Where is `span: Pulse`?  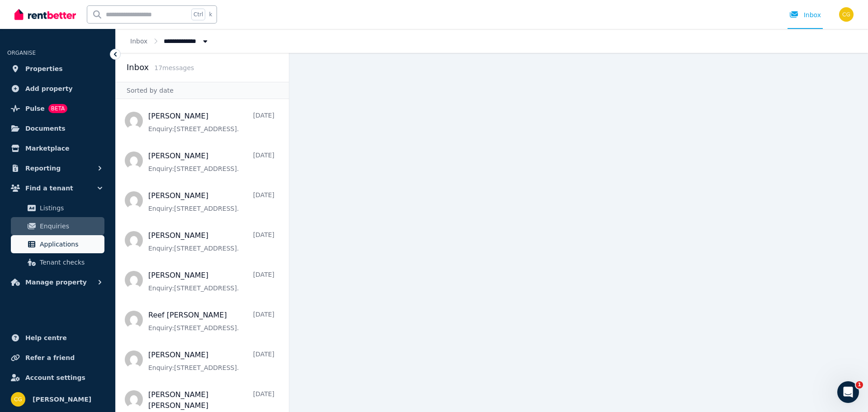
span: Pulse is located at coordinates (35, 108).